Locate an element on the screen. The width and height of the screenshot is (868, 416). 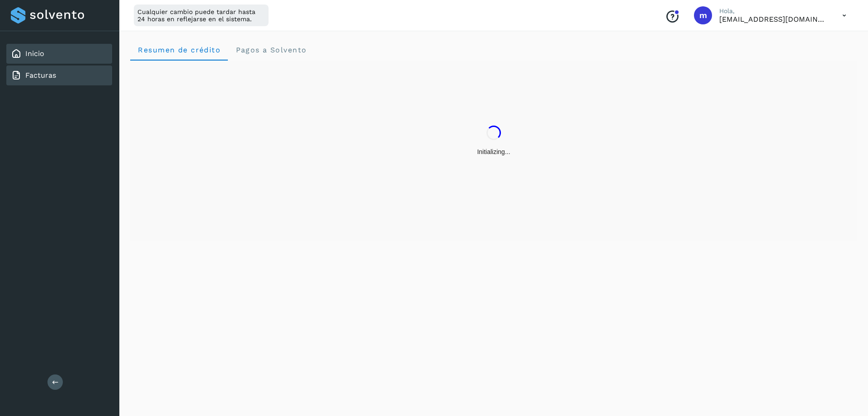
div: Cualquier cambio puede tardar hasta 24 horas en reflejarse en el sistema. is located at coordinates (201, 16).